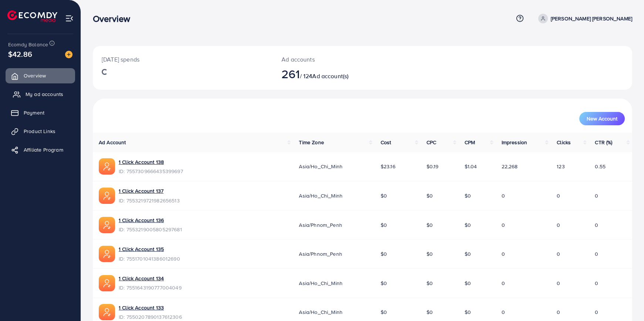 The image size is (644, 321). Describe the element at coordinates (602, 118) in the screenshot. I see `span: New Account` at that location.